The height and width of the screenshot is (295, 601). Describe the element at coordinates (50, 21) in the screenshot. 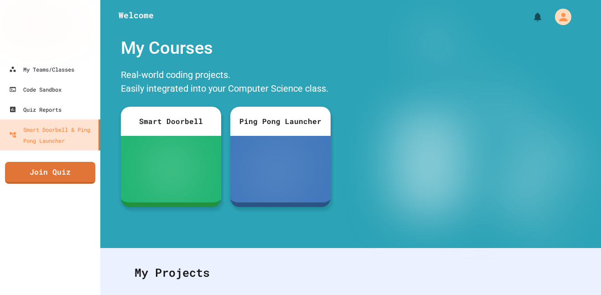

I see `img: logo-orange.svg` at that location.